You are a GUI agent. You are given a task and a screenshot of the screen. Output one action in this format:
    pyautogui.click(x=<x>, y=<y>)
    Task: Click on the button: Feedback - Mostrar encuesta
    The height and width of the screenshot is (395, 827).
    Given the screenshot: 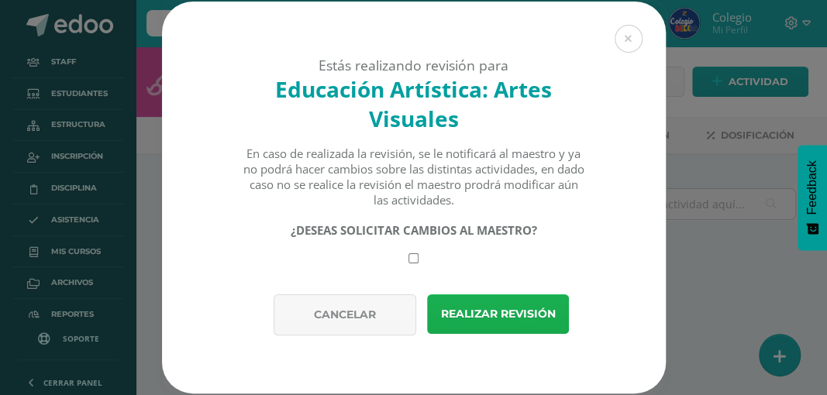 What is the action you would take?
    pyautogui.click(x=812, y=198)
    